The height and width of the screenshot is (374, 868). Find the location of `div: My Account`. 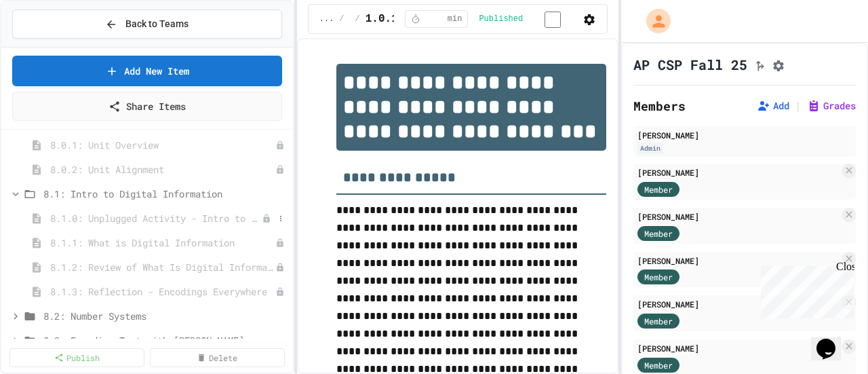

div: My Account is located at coordinates (653, 21).